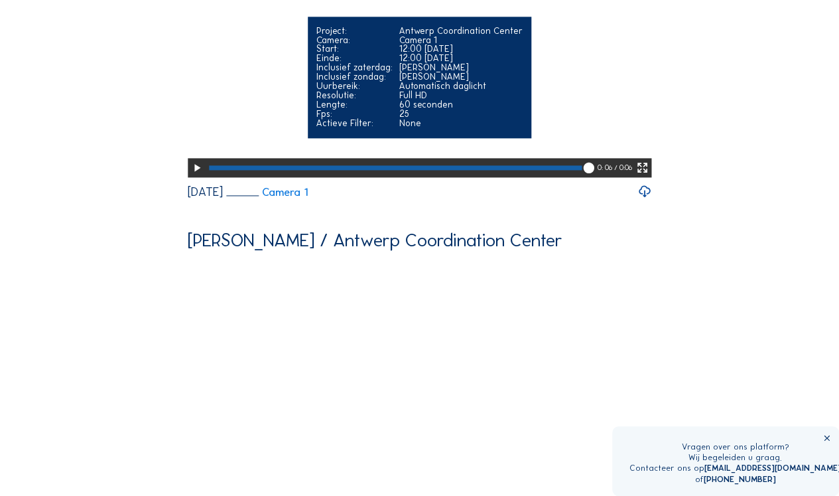 Image resolution: width=839 pixels, height=496 pixels. What do you see at coordinates (354, 40) in the screenshot?
I see `div: Camera:` at bounding box center [354, 40].